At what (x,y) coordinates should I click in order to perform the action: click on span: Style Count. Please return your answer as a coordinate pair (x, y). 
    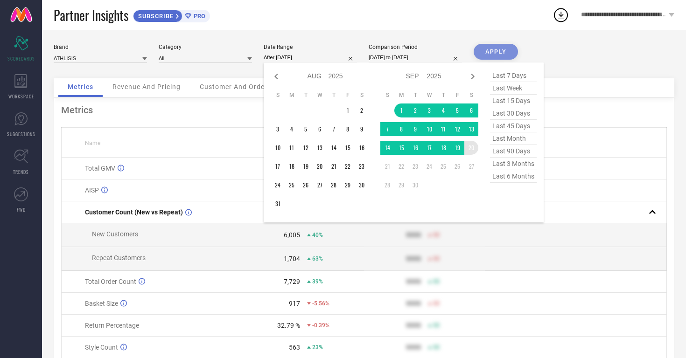
    Looking at the image, I should click on (101, 348).